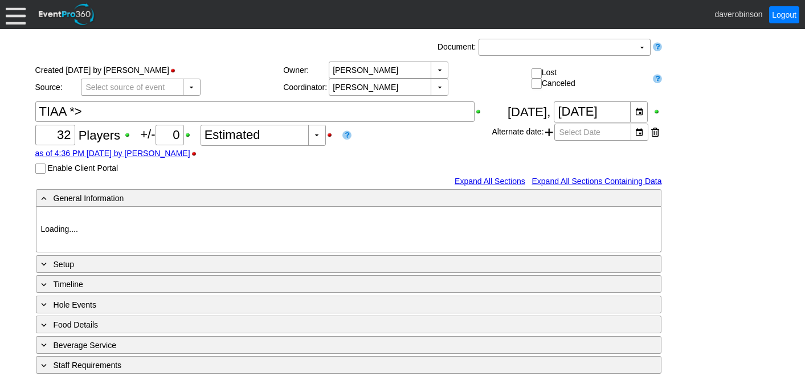 The height and width of the screenshot is (376, 805). What do you see at coordinates (325, 264) in the screenshot?
I see `div: Setup` at bounding box center [325, 264].